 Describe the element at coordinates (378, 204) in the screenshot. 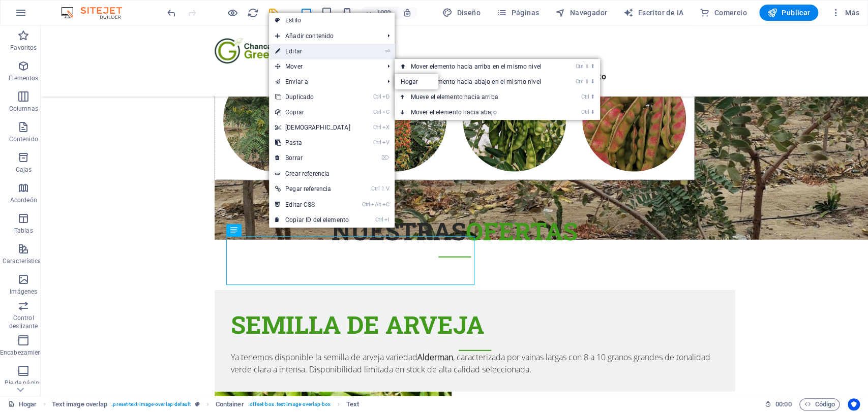

I see `font: Alt` at that location.